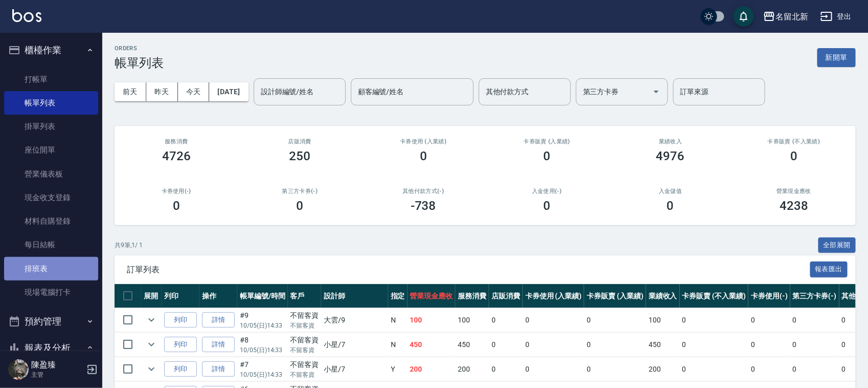  What do you see at coordinates (671, 156) in the screenshot?
I see `h3: 4976` at bounding box center [671, 156].